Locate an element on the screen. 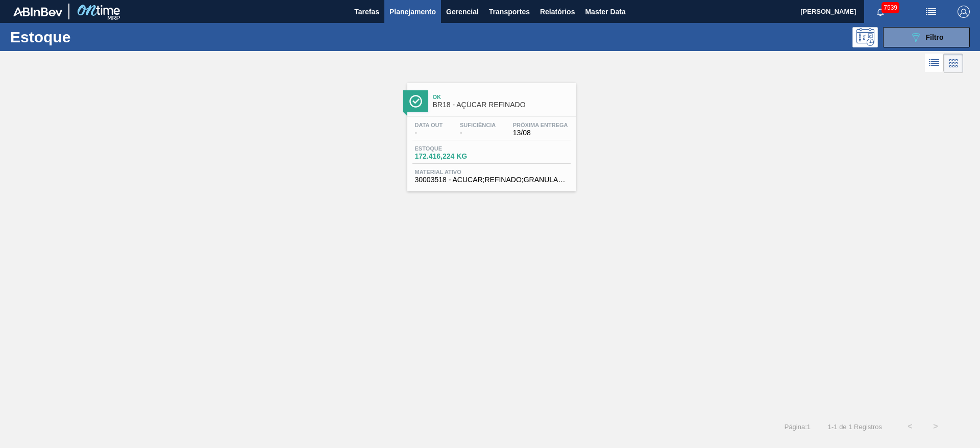  span: 13/08 is located at coordinates (541, 132).